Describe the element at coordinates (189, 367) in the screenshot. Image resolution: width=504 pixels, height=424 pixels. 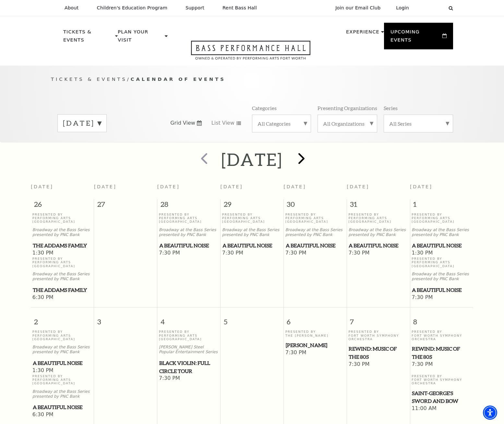
I see `a: Black Violin: Full Circle Tour` at that location.